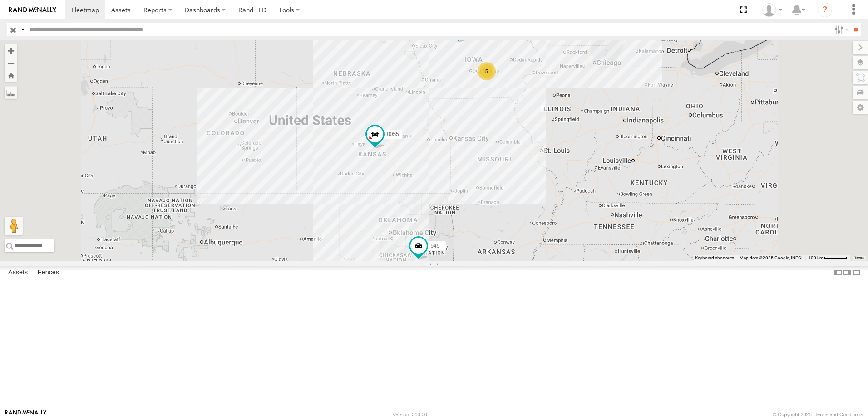  What do you see at coordinates (816, 258) in the screenshot?
I see `span: 100 km` at bounding box center [816, 258].